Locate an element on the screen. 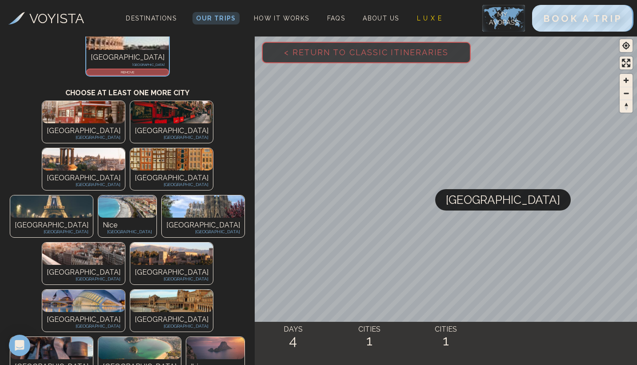 This screenshot has width=637, height=365. div: Open Intercom Messenger is located at coordinates (20, 345).